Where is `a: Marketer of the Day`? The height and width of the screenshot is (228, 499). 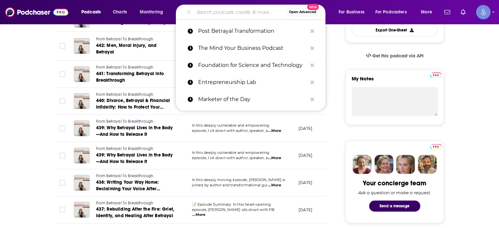
a: Marketer of the Day is located at coordinates (251, 99).